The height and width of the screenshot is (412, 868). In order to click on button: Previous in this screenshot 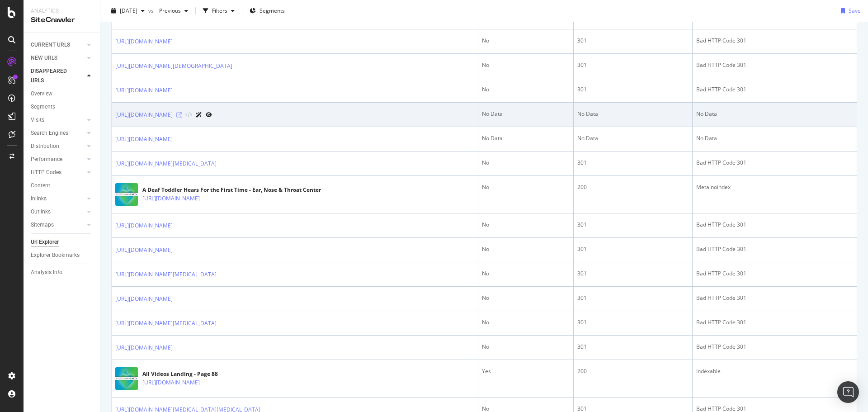, I will do `click(173, 11)`.